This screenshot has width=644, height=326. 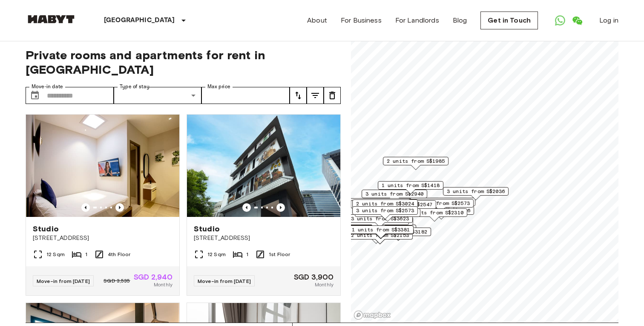 What do you see at coordinates (361, 21) in the screenshot?
I see `a: For Business` at bounding box center [361, 21].